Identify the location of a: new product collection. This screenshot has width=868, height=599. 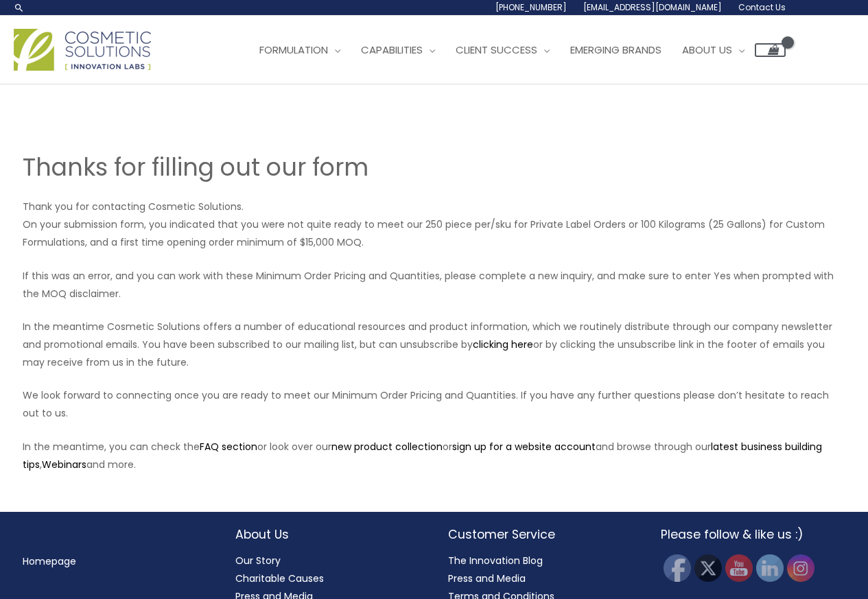
(387, 447).